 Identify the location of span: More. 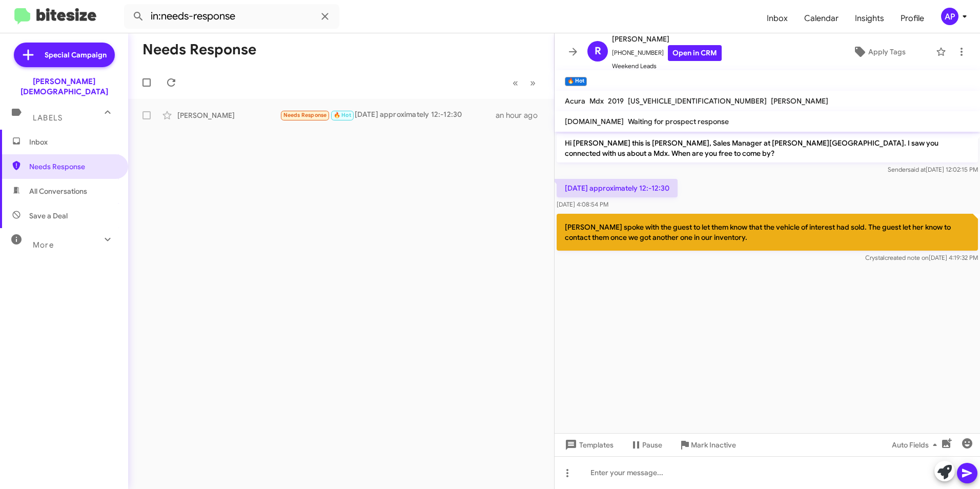
(43, 245).